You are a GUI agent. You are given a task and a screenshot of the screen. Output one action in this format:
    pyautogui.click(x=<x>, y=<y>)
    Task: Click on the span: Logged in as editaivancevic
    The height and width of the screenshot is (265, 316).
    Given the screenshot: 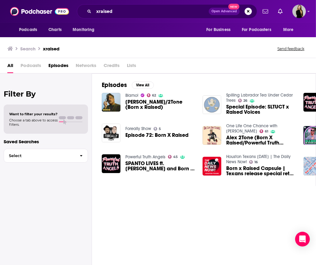 What is the action you would take?
    pyautogui.click(x=299, y=11)
    